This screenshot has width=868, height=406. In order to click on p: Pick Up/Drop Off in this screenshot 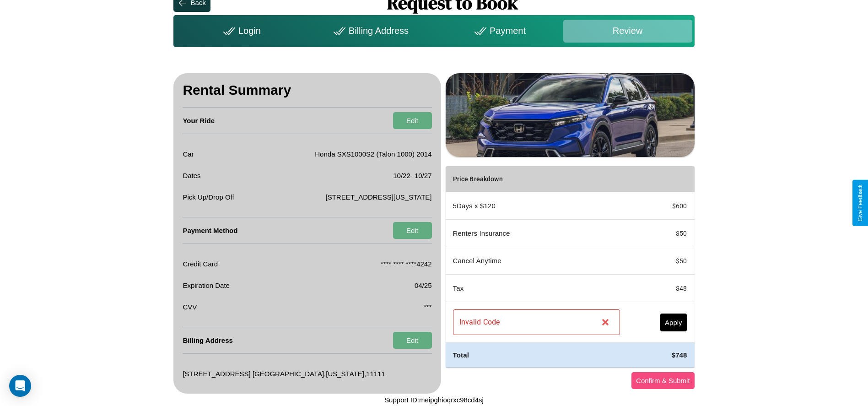, I will do `click(208, 197)`.